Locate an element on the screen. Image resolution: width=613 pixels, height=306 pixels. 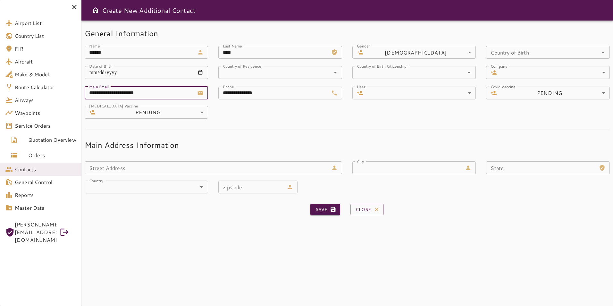
label: Country of Birth Citizenship is located at coordinates (381, 66).